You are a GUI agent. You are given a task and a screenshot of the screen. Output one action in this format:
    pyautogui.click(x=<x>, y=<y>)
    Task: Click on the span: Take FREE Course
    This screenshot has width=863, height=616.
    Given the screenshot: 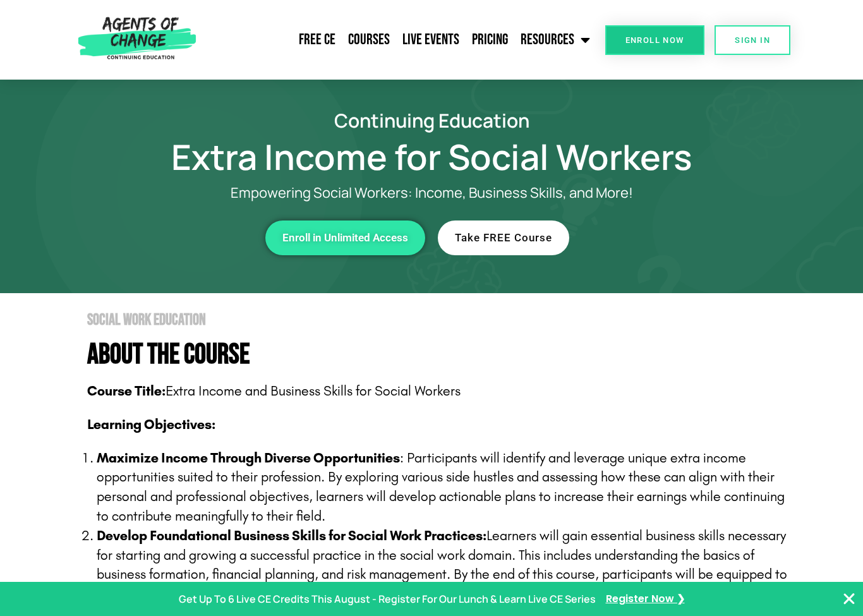 What is the action you would take?
    pyautogui.click(x=504, y=237)
    